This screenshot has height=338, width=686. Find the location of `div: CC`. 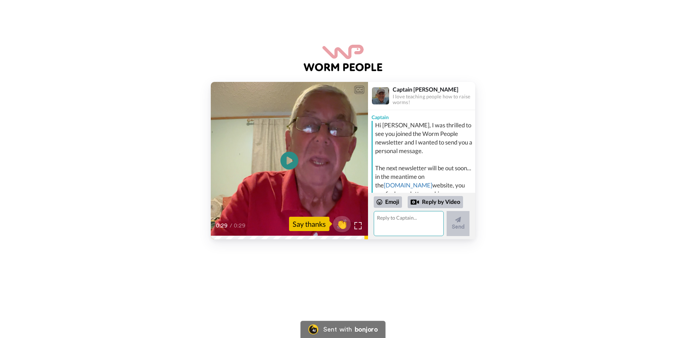

div: CC is located at coordinates (359, 90).